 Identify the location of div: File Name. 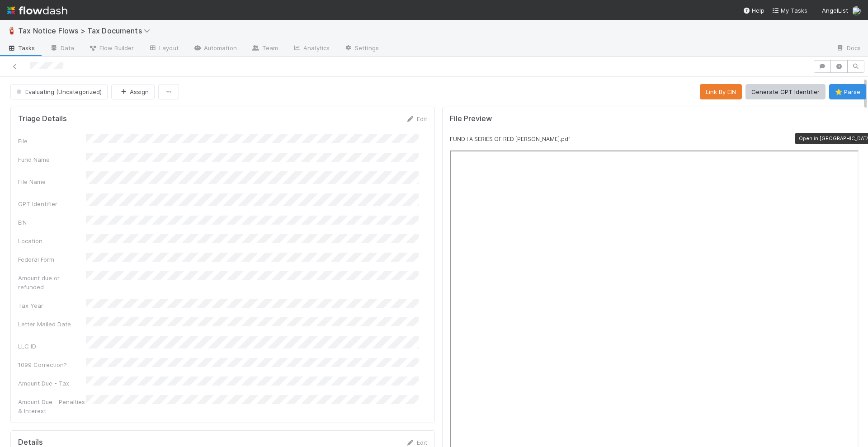
(52, 182).